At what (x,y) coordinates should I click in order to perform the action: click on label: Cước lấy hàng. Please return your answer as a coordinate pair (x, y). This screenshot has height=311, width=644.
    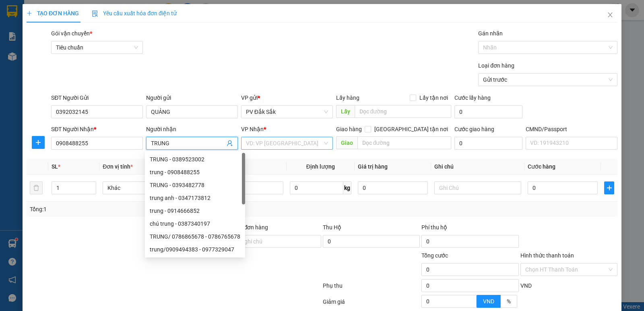
    Looking at the image, I should click on (472, 97).